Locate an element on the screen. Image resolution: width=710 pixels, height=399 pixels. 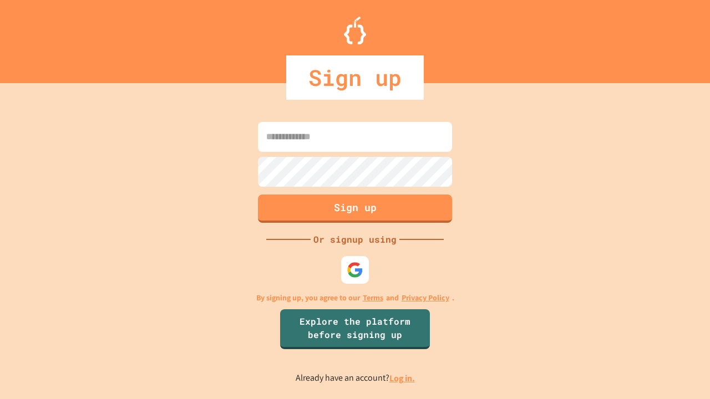
img: google-icon.svg is located at coordinates (355, 270).